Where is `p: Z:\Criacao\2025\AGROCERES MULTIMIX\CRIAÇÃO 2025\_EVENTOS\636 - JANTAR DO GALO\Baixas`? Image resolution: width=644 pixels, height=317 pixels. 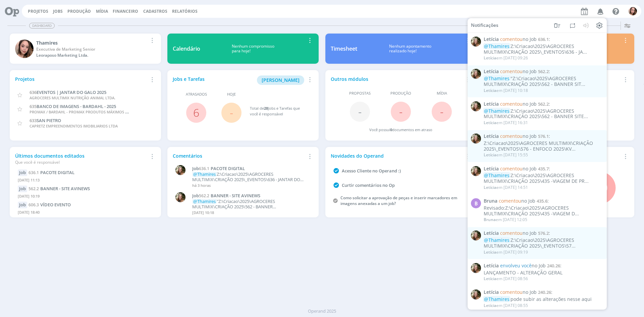
p: Z:\Criacao\2025\AGROCERES MULTIMIX\CRIAÇÃO 2025\_EVENTOS\636 - JANTAR DO GALO\Baixas is located at coordinates (251, 177).